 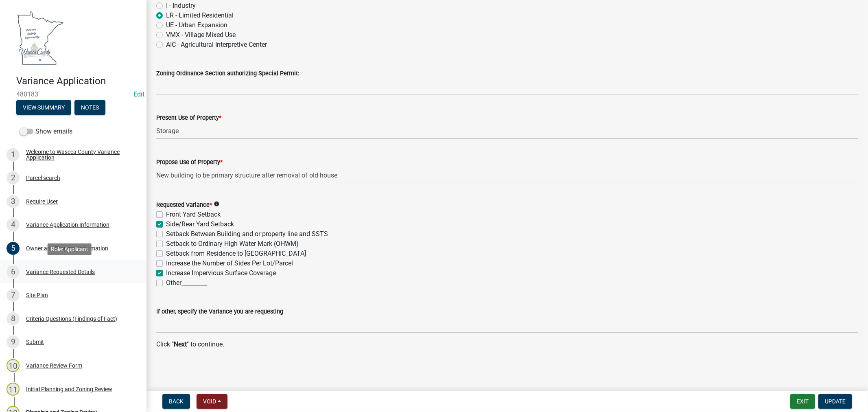 What do you see at coordinates (13, 390) in the screenshot?
I see `div: 11` at bounding box center [13, 390].